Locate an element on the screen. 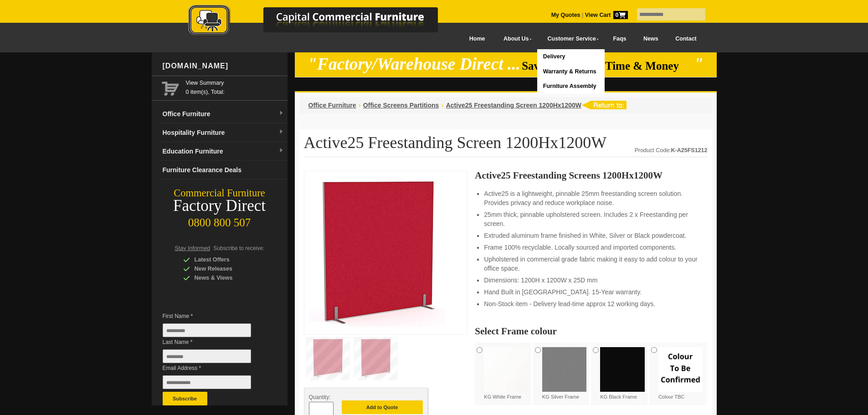  a: Warranty & Returns is located at coordinates (571, 72).